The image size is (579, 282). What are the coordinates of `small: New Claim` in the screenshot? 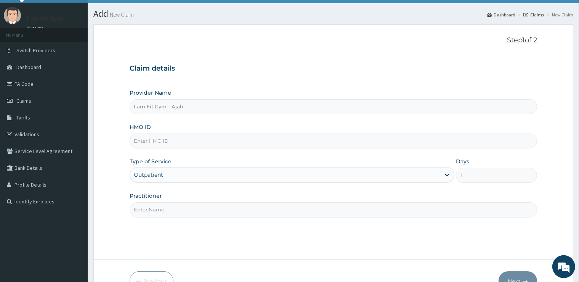 It's located at (121, 14).